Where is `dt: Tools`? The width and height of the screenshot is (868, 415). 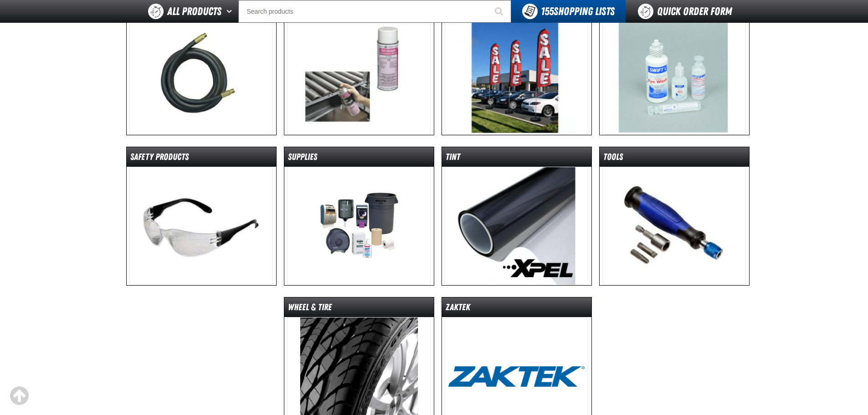 dt: Tools is located at coordinates (674, 158).